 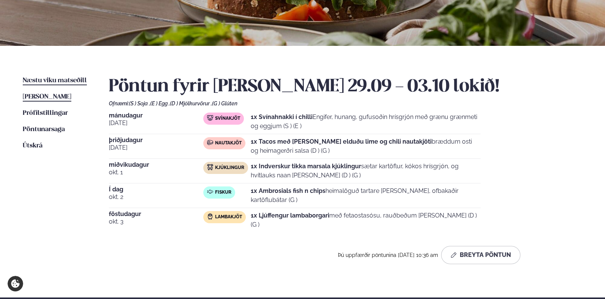 I want to click on span: (G ) Glúten, so click(x=224, y=103).